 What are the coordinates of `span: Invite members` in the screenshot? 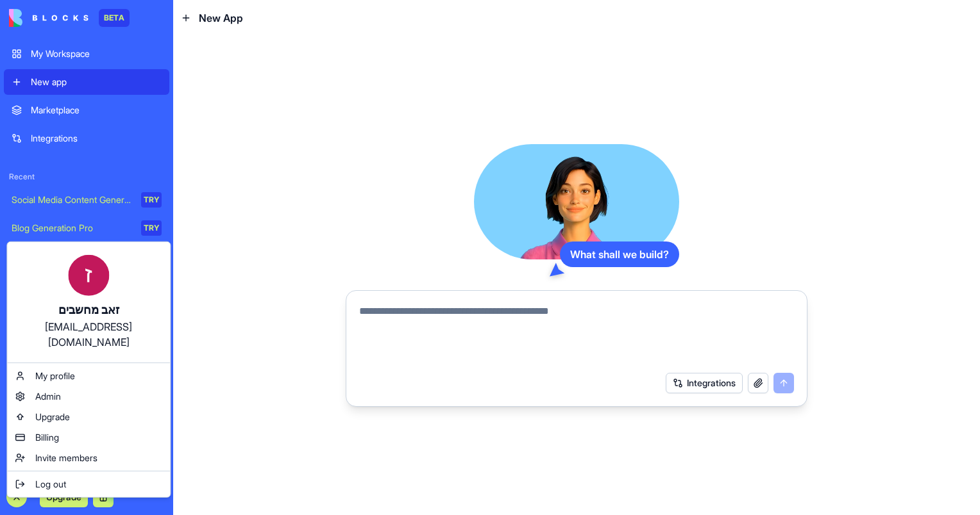 It's located at (66, 458).